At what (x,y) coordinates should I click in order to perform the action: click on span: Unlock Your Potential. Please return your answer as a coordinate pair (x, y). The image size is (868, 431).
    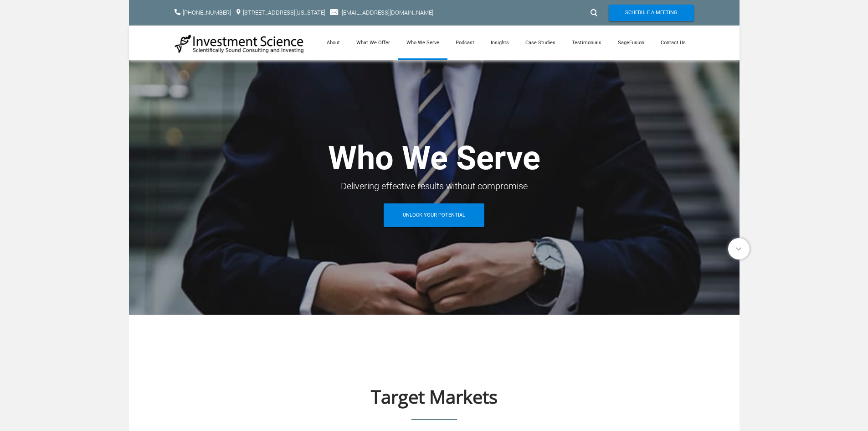
    Looking at the image, I should click on (434, 215).